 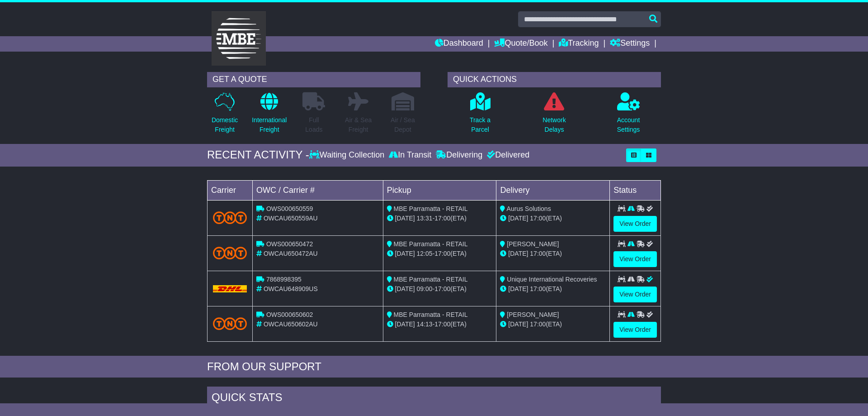 I want to click on span: OWS000650472, so click(x=290, y=244).